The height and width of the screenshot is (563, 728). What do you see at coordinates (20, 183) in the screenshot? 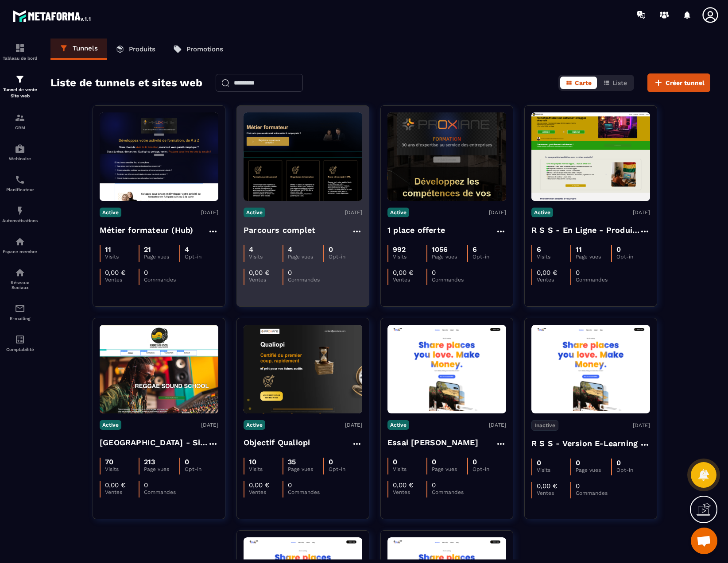
I see `a: schedulerschedulerPlanificateur` at bounding box center [20, 183].